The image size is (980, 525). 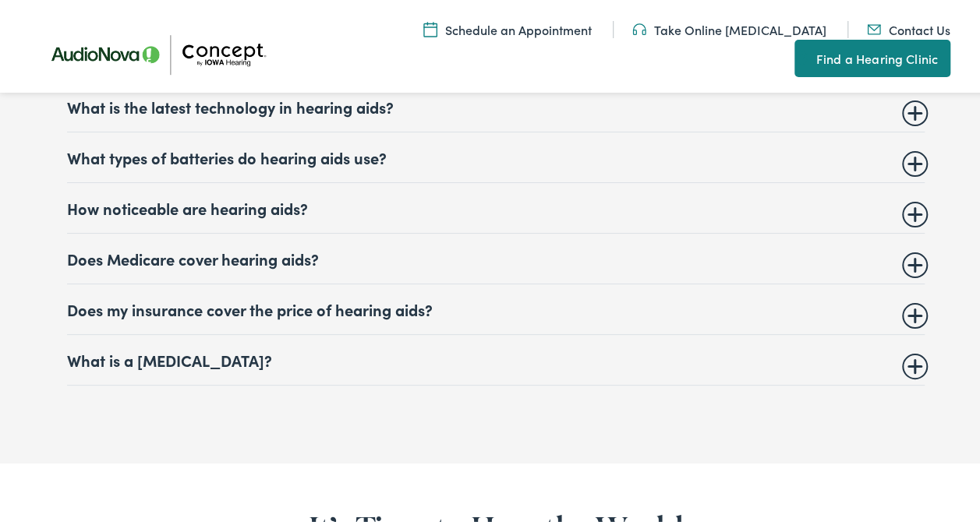 What do you see at coordinates (495, 104) in the screenshot?
I see `summary: What is the latest technology in hearing aids?` at bounding box center [495, 104].